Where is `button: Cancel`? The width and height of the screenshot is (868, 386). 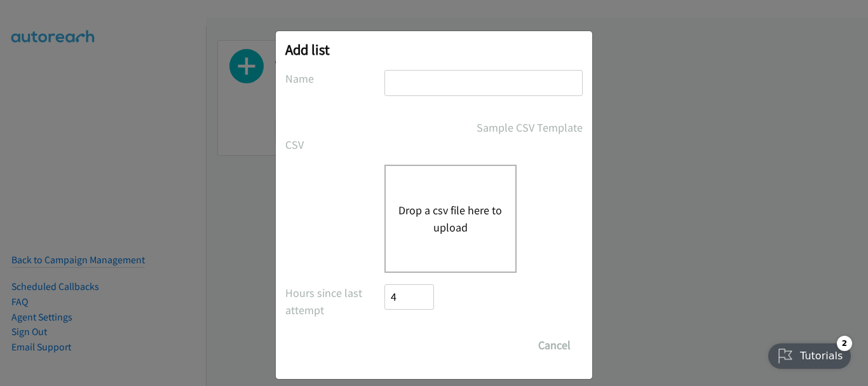 button: Cancel is located at coordinates (554, 345).